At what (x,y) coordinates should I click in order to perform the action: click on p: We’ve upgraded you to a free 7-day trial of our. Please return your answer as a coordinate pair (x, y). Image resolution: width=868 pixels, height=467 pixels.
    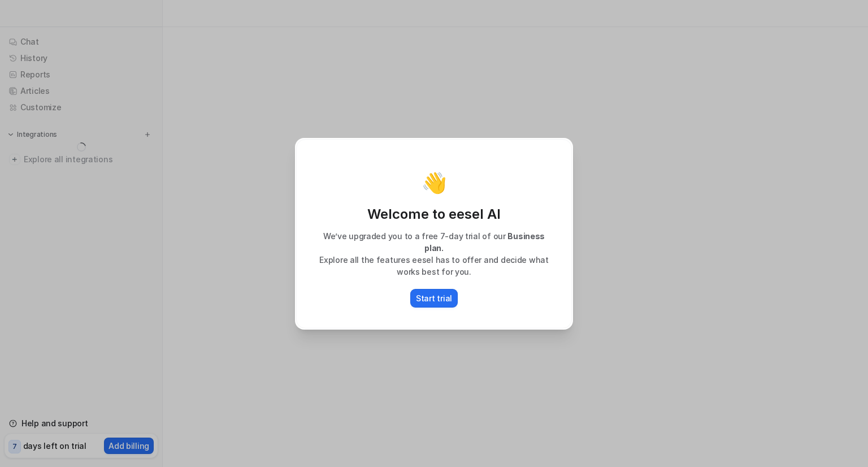
    Looking at the image, I should click on (434, 242).